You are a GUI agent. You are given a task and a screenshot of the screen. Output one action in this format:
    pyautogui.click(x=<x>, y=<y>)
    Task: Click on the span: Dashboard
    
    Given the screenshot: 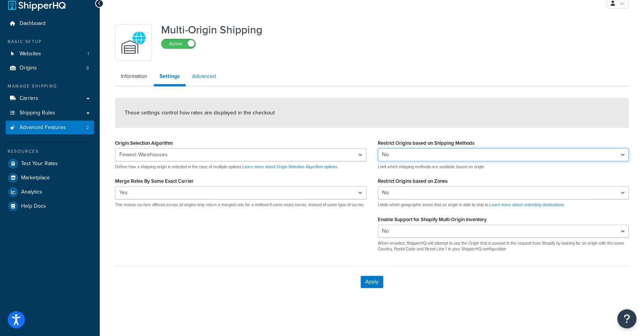 What is the action you would take?
    pyautogui.click(x=32, y=23)
    